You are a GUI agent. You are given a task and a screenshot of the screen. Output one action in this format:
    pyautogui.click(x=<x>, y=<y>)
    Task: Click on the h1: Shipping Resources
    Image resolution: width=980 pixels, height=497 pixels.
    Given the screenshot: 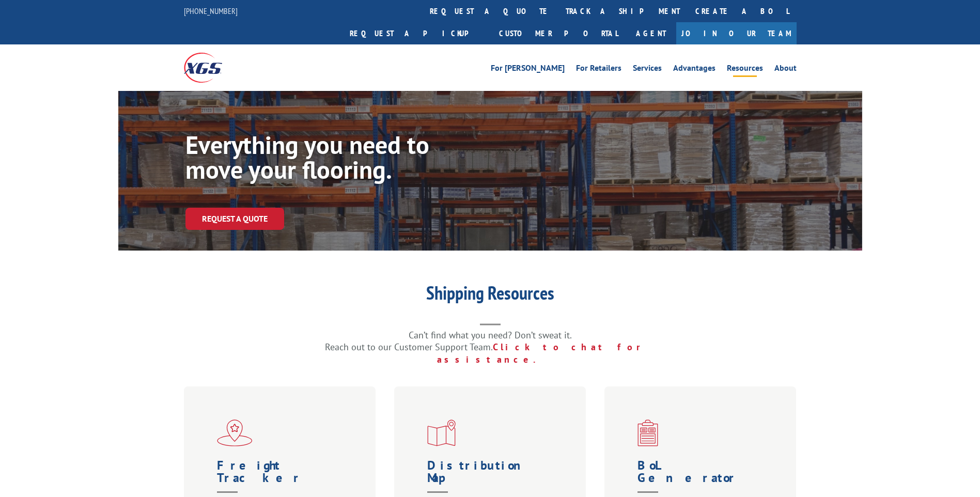 What is the action you would take?
    pyautogui.click(x=490, y=295)
    